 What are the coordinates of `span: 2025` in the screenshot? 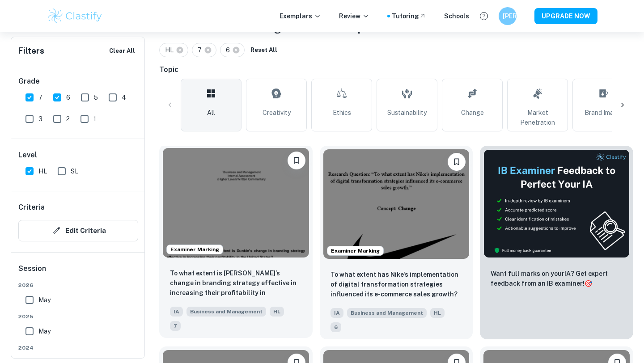 It's located at (78, 316).